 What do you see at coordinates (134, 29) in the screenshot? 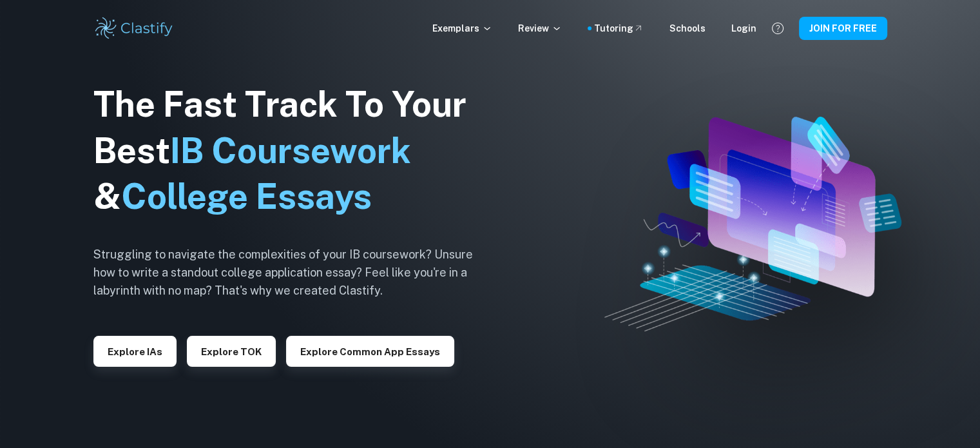
I see `img: Clastify logo` at bounding box center [134, 29].